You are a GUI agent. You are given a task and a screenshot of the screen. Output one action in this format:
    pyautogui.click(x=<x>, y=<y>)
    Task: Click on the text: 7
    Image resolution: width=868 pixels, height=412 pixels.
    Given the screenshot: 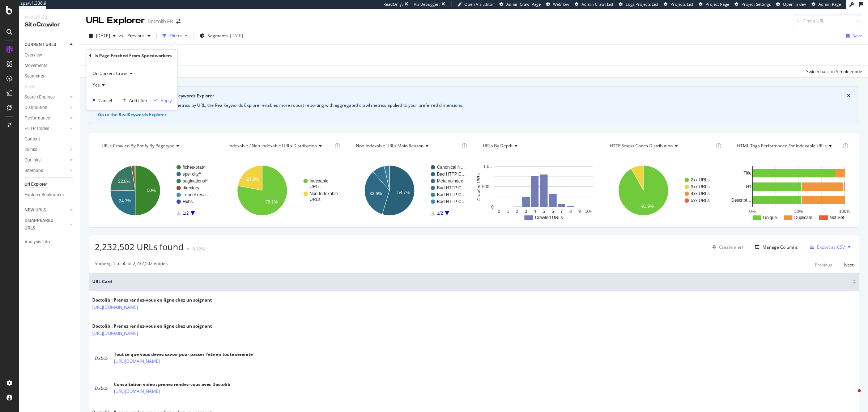 What is the action you would take?
    pyautogui.click(x=562, y=211)
    